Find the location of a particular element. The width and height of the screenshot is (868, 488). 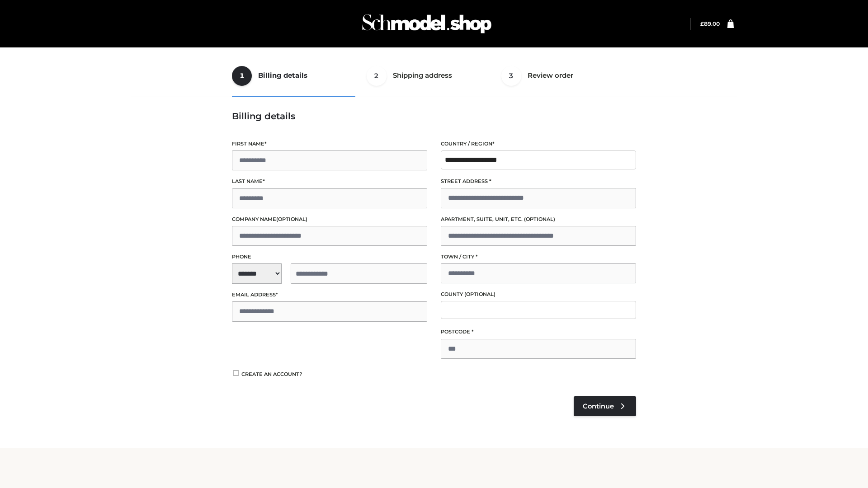

label: First name is located at coordinates (330, 143).